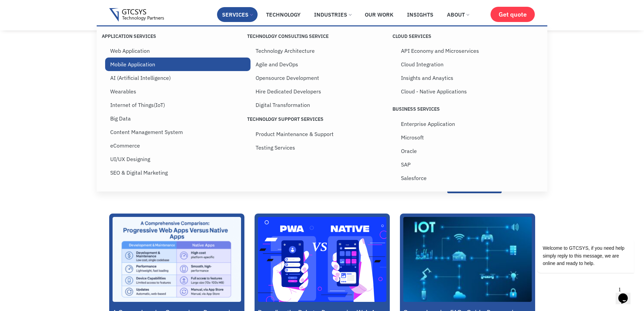 This screenshot has height=311, width=644. What do you see at coordinates (177, 173) in the screenshot?
I see `a: SEO & Digital Marketing` at bounding box center [177, 173].